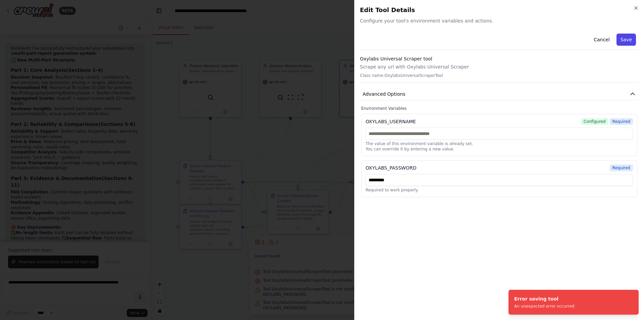 The image size is (644, 320). What do you see at coordinates (391, 168) in the screenshot?
I see `div: OXYLABS_PASSWORD` at bounding box center [391, 168].